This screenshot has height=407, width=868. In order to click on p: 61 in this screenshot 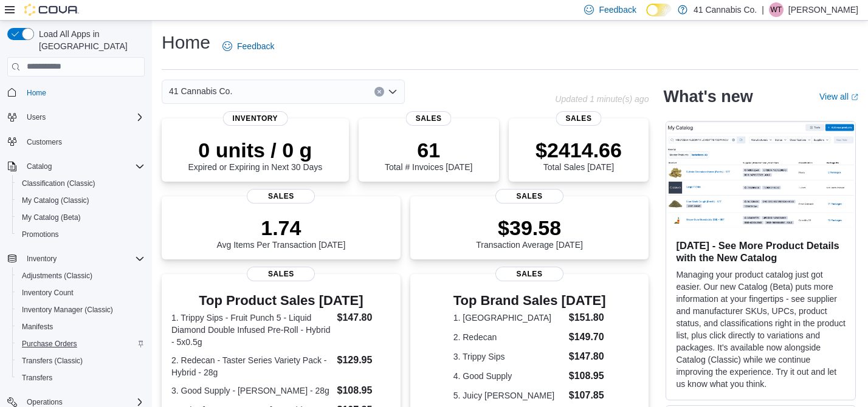, I will do `click(428, 150)`.